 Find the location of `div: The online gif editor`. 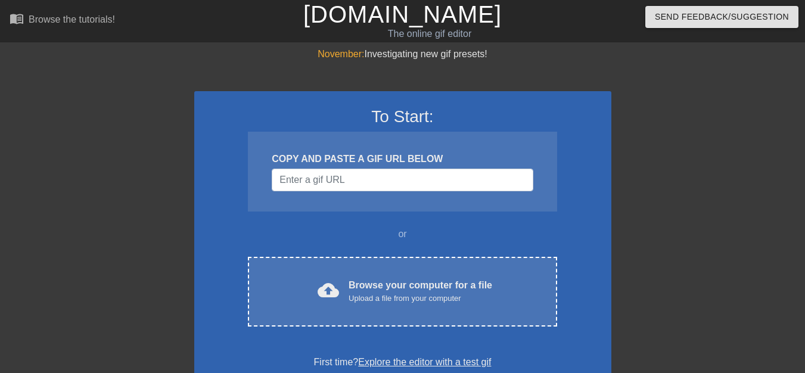

div: The online gif editor is located at coordinates (429, 34).